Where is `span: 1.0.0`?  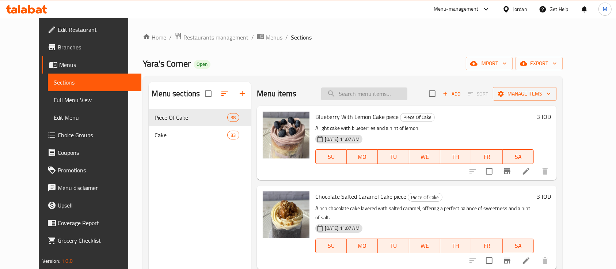 span: 1.0.0 is located at coordinates (67, 261).